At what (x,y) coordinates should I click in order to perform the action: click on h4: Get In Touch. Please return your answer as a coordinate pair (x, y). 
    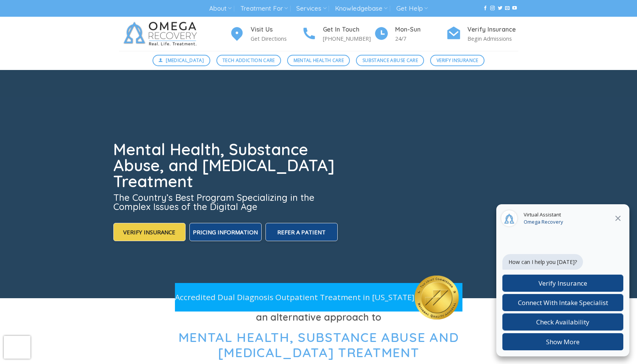
    Looking at the image, I should click on (348, 30).